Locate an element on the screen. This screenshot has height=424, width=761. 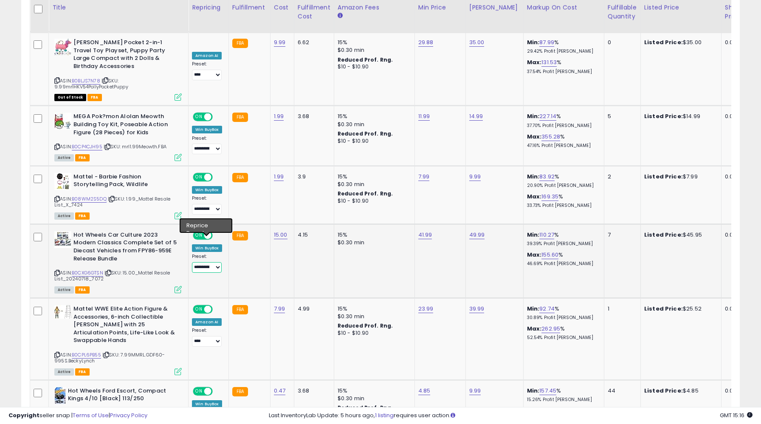
a: 39.99 is located at coordinates (477, 309).